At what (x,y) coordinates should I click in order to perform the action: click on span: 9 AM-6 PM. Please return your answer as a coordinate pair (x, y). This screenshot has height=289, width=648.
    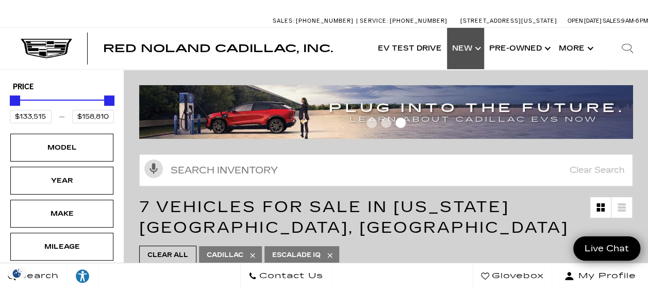
    Looking at the image, I should click on (634, 21).